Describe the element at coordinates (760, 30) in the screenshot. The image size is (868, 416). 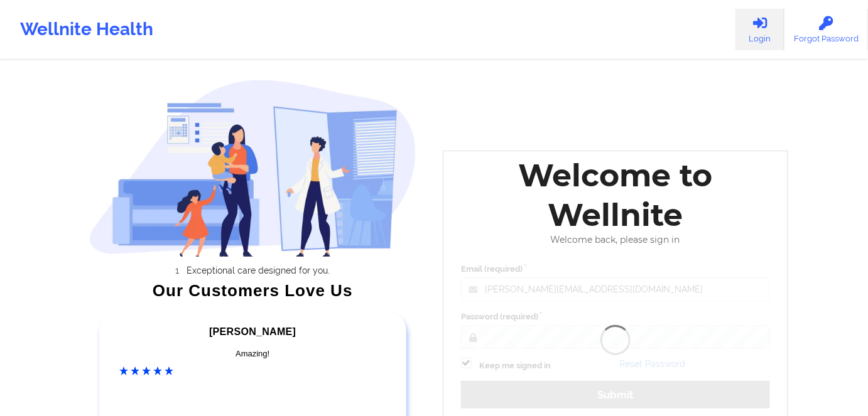
I see `a: Login` at that location.